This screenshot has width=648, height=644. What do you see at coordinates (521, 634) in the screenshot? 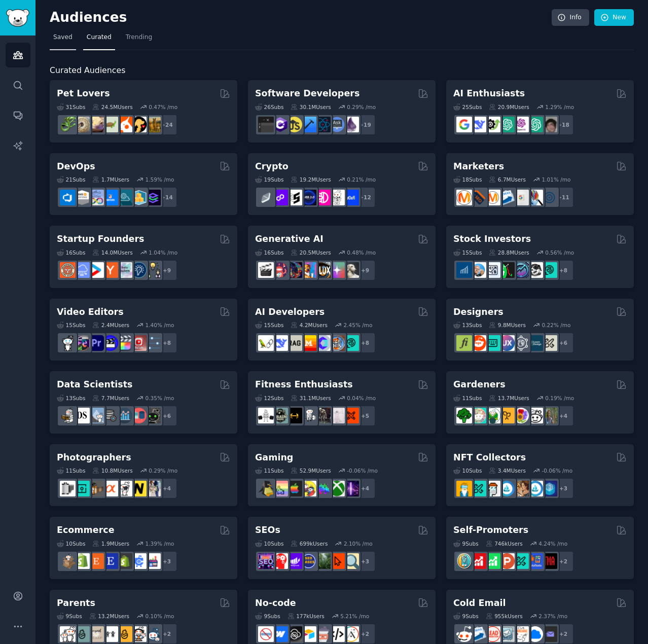
I see `img: b2b_sales` at bounding box center [521, 634].